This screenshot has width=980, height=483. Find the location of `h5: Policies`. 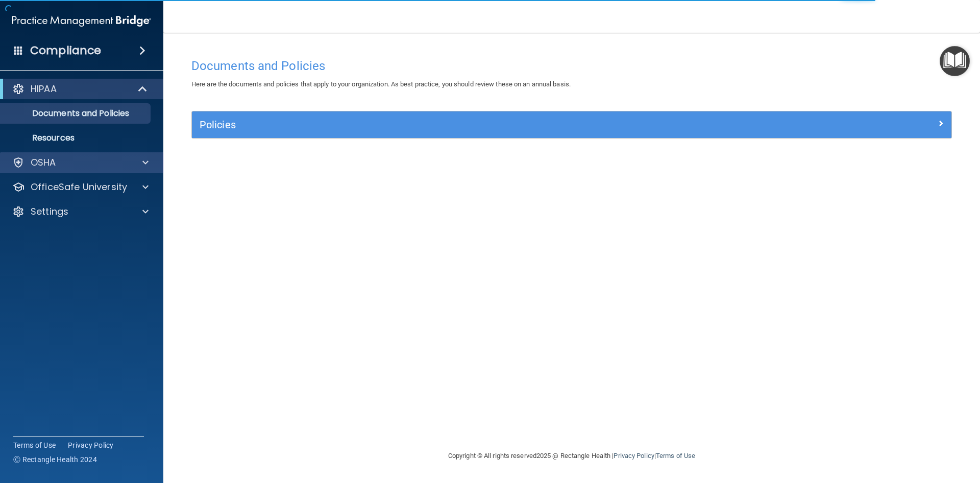

h5: Policies is located at coordinates (476, 125).